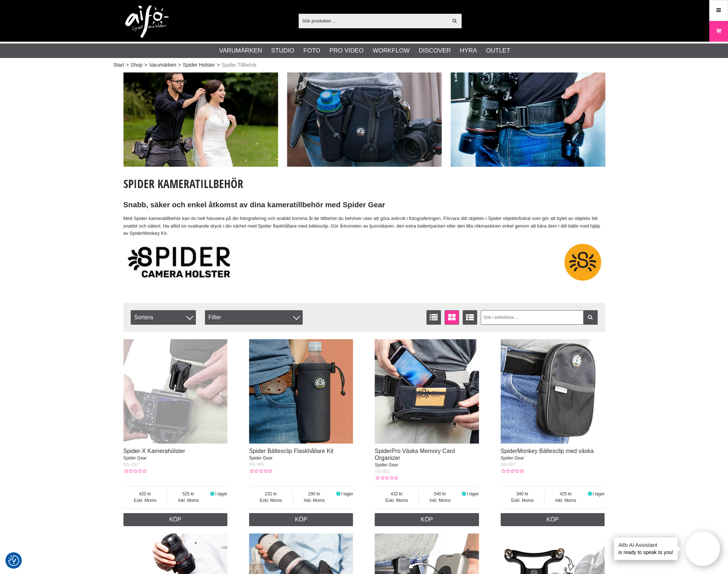  What do you see at coordinates (364, 226) in the screenshot?
I see `p: Med Spider kameratillbehör kan du helt fokusera på din fotografering och snabbt komma åt de tillb...` at bounding box center [364, 226].